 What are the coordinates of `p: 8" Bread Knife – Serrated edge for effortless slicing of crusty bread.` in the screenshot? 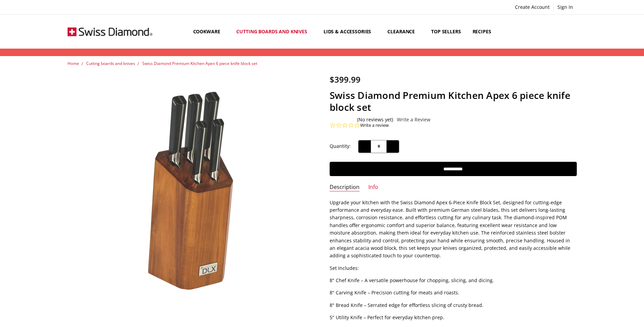 It's located at (453, 305).